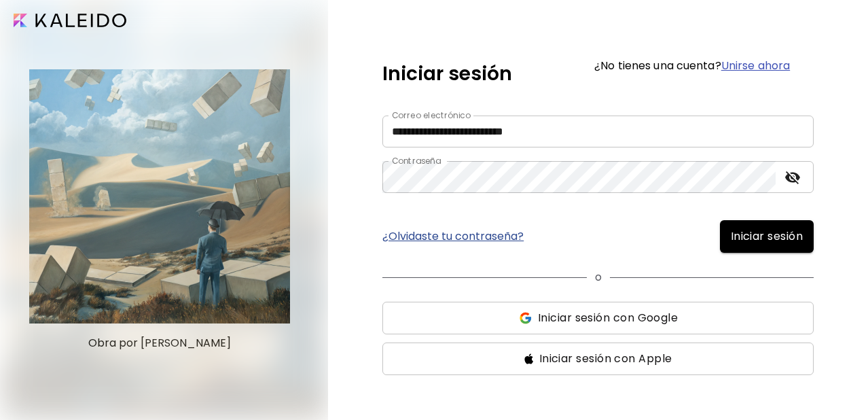 This screenshot has width=868, height=420. Describe the element at coordinates (767, 236) in the screenshot. I see `button: Iniciar sesión` at that location.